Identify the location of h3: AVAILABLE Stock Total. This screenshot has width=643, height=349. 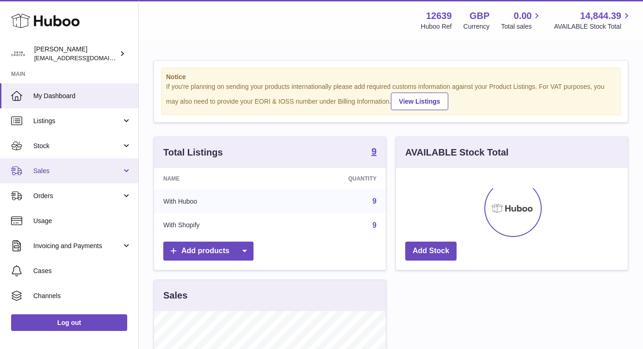
(457, 152).